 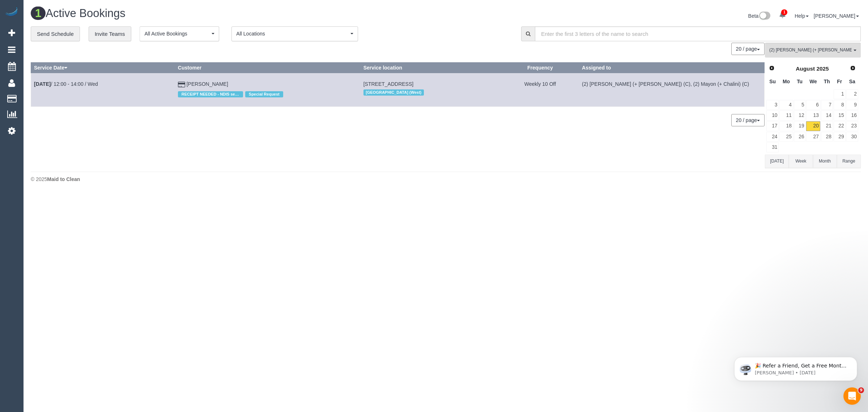 What do you see at coordinates (294, 34) in the screenshot?
I see `ol: All Locations` at bounding box center [294, 34].